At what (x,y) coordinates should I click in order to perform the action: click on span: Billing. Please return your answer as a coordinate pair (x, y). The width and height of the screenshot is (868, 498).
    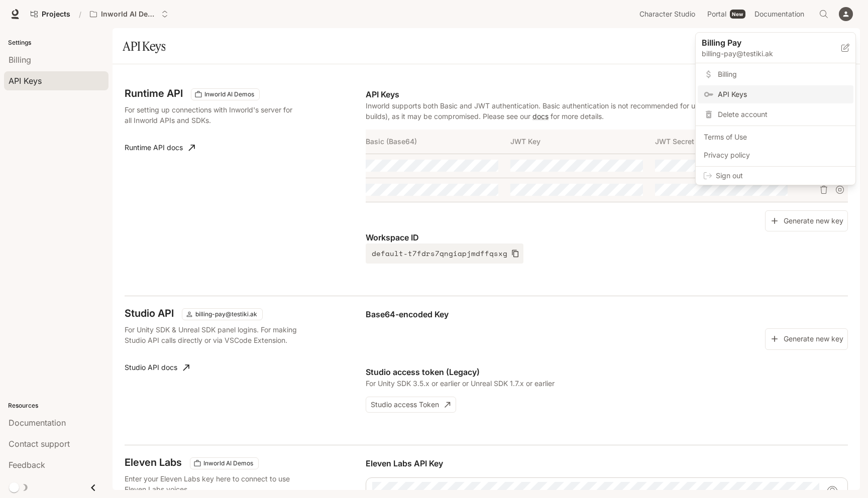
    Looking at the image, I should click on (782, 74).